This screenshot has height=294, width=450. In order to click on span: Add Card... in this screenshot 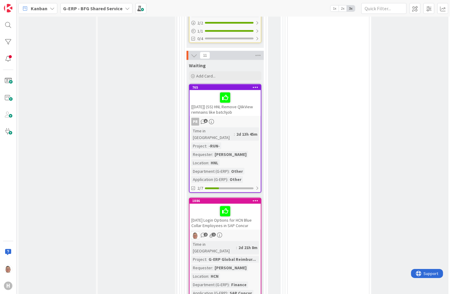, I will do `click(206, 76)`.